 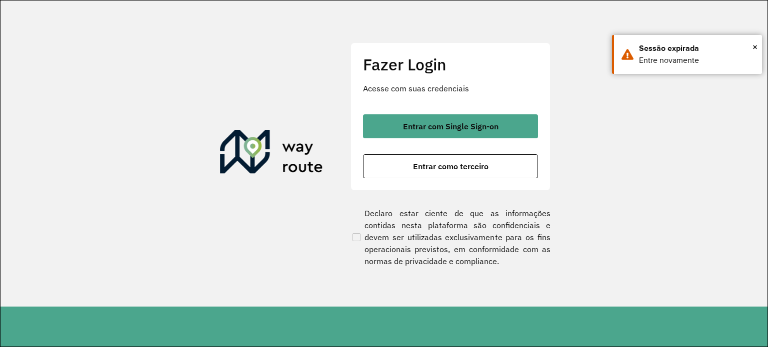 I want to click on label: Declaro estar ciente de que as informações contidas nesta plataforma são confidenciais e devem se..., so click(x=450, y=237).